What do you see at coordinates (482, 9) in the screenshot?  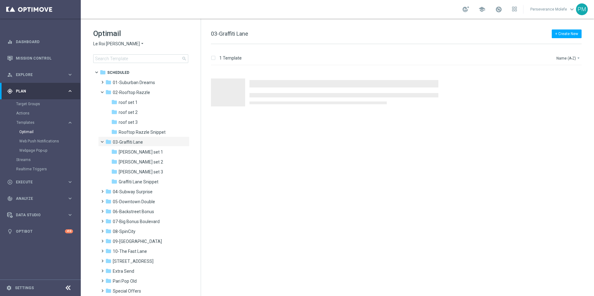 I see `span: school` at bounding box center [482, 9].